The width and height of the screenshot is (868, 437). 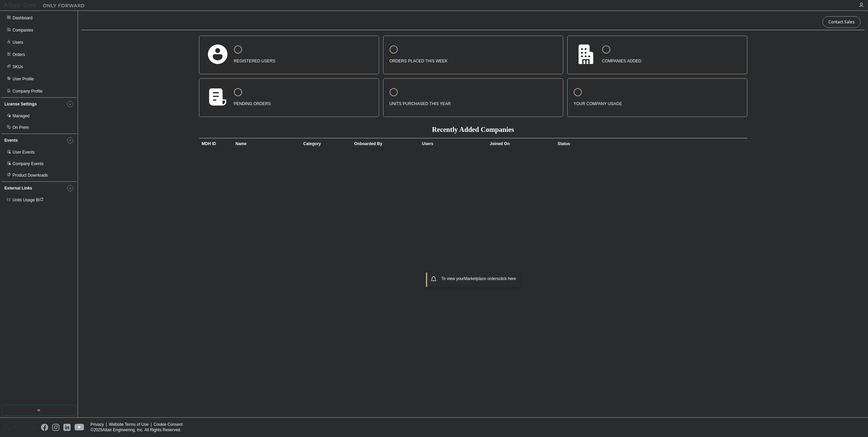 I want to click on div: Events, so click(x=11, y=140).